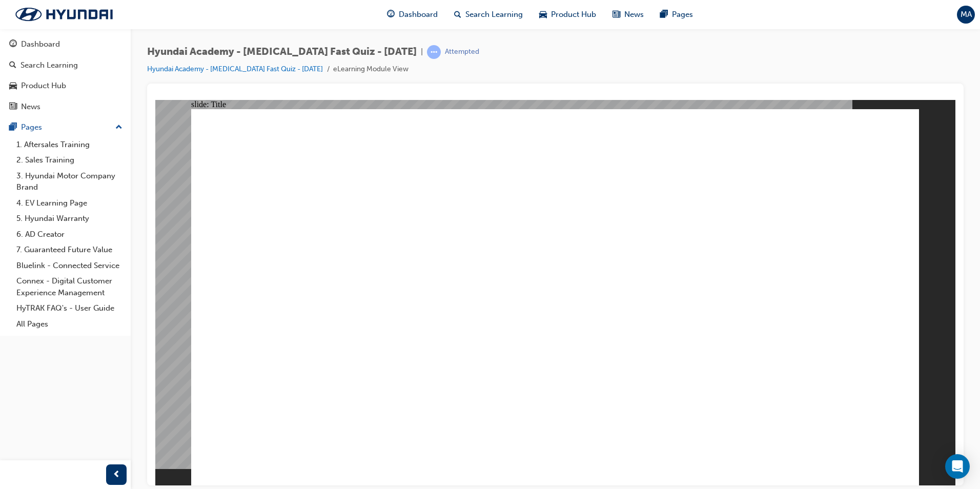 This screenshot has width=980, height=489. What do you see at coordinates (634, 15) in the screenshot?
I see `span: News` at bounding box center [634, 15].